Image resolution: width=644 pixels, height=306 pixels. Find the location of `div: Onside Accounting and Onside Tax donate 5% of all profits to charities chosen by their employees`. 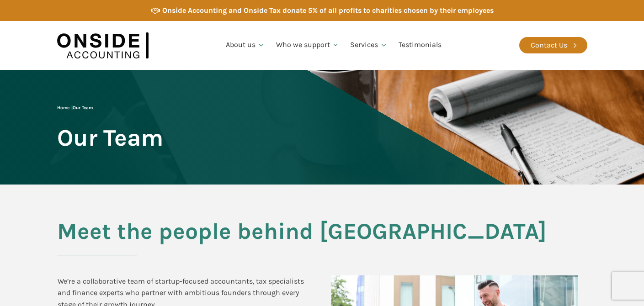

div: Onside Accounting and Onside Tax donate 5% of all profits to charities chosen by their employees is located at coordinates (328, 11).